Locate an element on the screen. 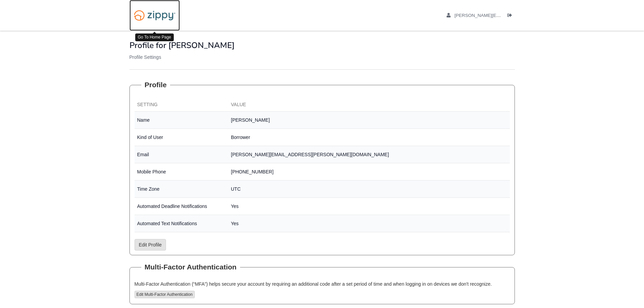  td: Name is located at coordinates (181, 120).